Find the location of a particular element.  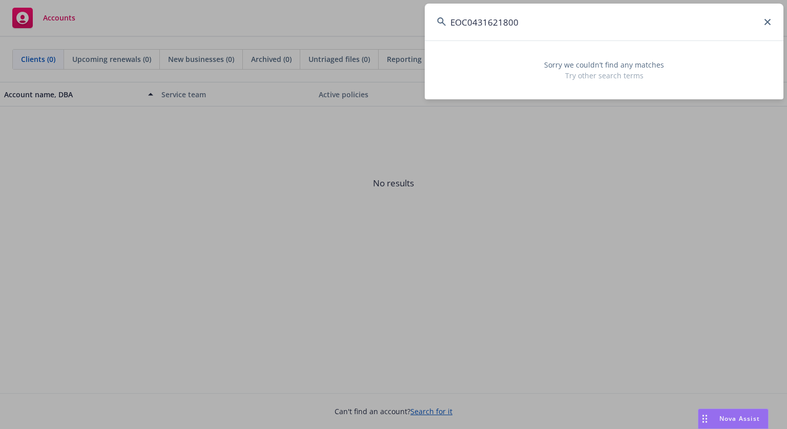

input: Search... is located at coordinates (604, 22).